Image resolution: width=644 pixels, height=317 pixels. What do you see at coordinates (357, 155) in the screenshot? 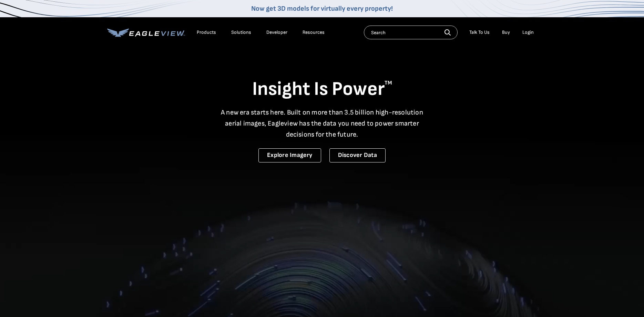
I see `a: Discover Data` at bounding box center [357, 155].